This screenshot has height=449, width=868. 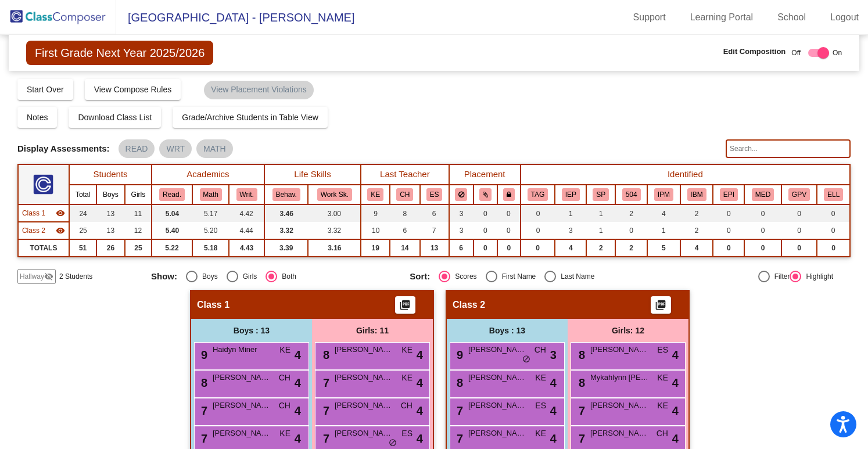 I want to click on th: Individual Planning Meetings in Process for Academics, so click(x=664, y=195).